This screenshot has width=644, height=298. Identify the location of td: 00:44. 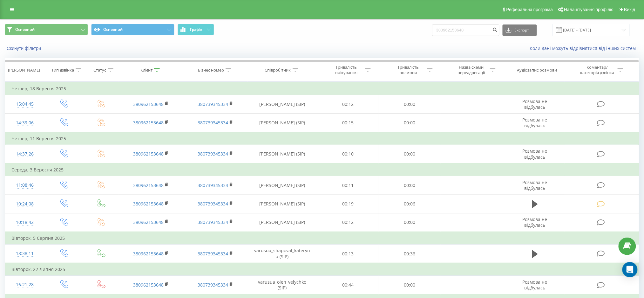
(348, 285).